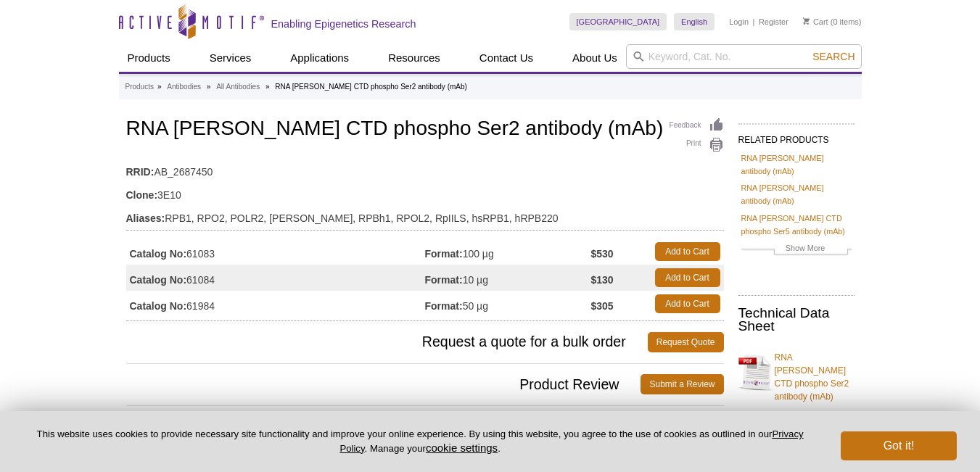 The image size is (980, 472). Describe the element at coordinates (230, 58) in the screenshot. I see `a: Services` at that location.